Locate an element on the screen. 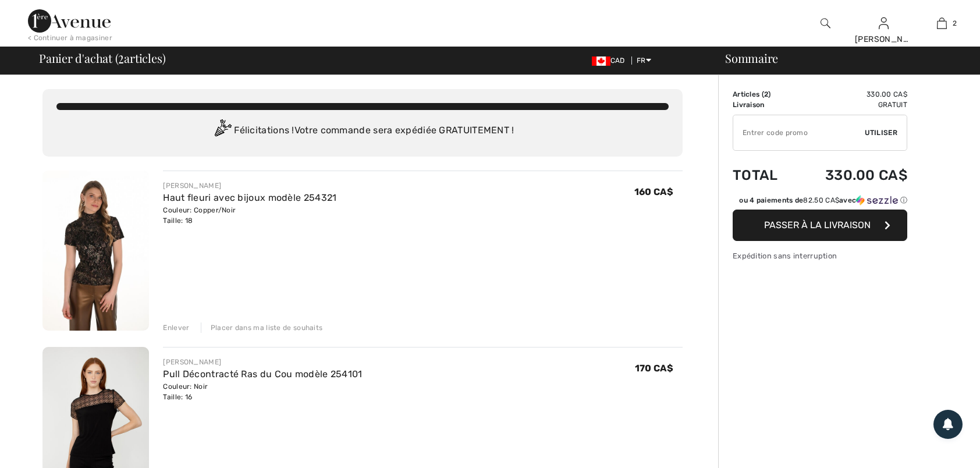  img: 1ère Avenue is located at coordinates (69, 21).